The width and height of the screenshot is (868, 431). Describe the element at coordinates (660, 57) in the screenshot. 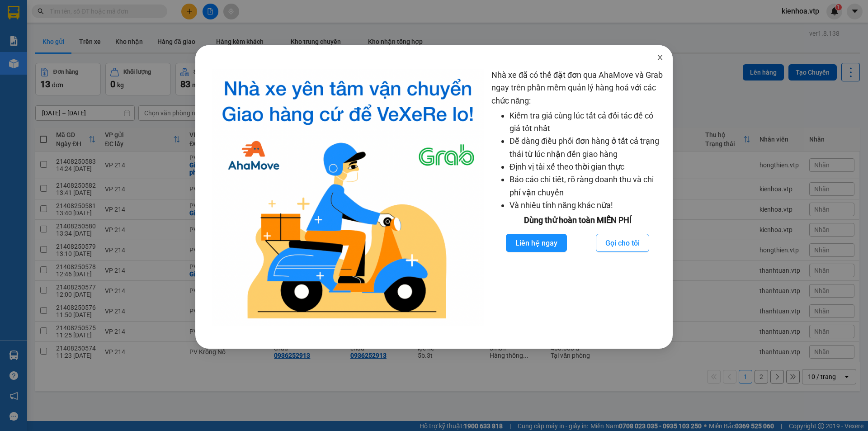

I see `span: close` at that location.